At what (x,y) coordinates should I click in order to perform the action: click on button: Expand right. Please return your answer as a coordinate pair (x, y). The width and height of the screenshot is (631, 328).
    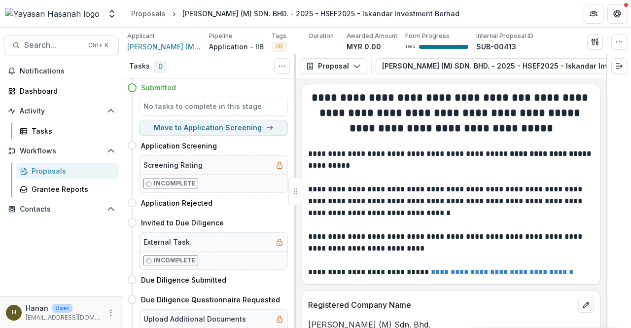
    Looking at the image, I should click on (620, 66).